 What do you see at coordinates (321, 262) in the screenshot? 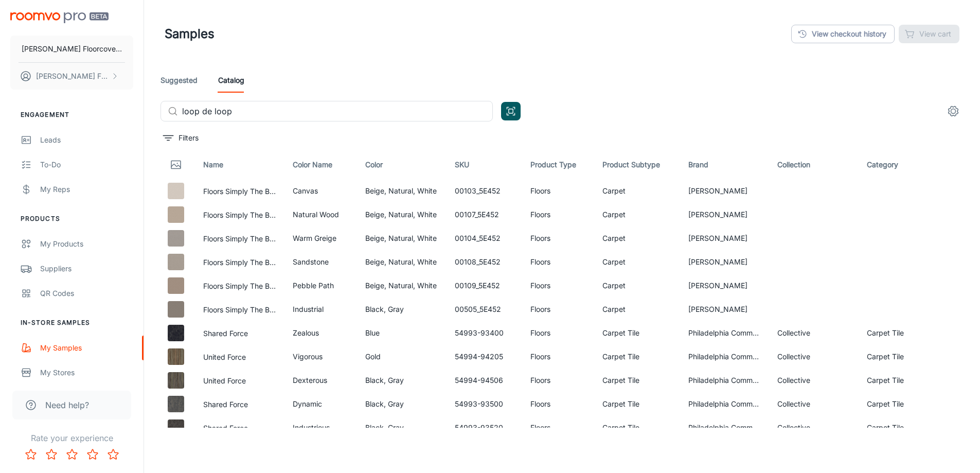
I see `td: Sandstone` at bounding box center [321, 262].